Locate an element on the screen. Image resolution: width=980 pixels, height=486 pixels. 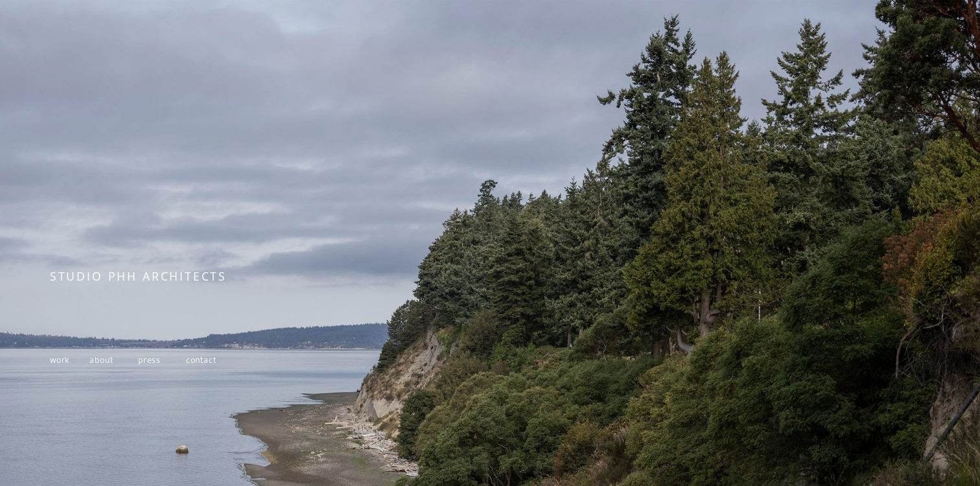
span: work is located at coordinates (60, 359).